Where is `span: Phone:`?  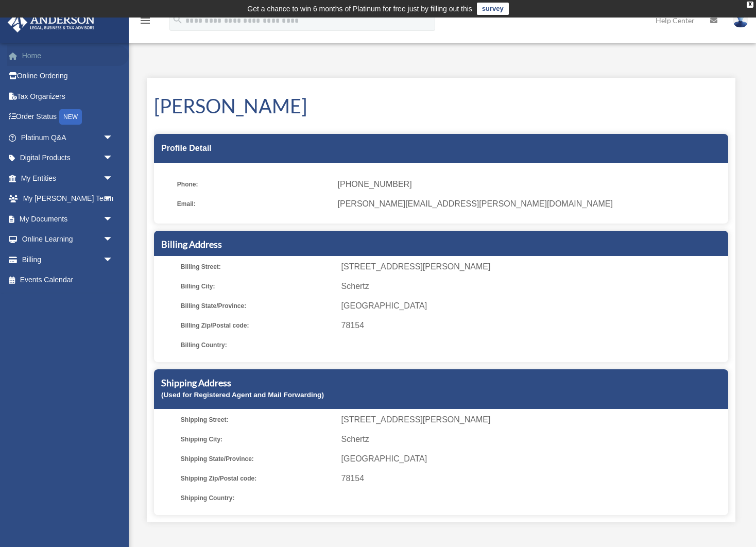
span: Phone: is located at coordinates (254, 185).